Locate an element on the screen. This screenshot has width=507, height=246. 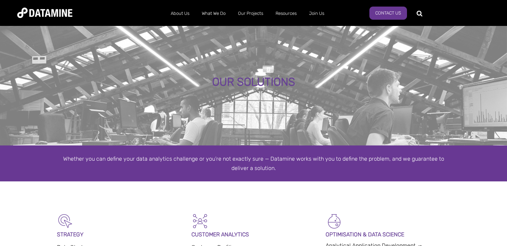
a: Contact Us is located at coordinates (388, 13).